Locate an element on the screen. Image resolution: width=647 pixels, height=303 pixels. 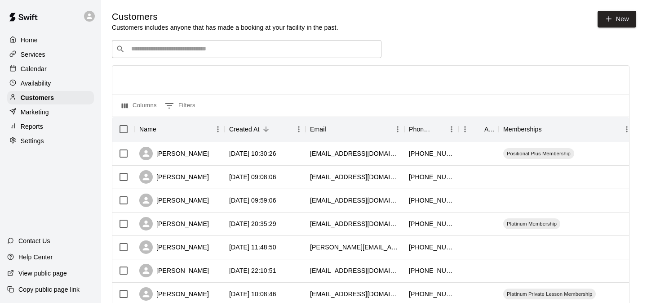
div: +12037680467 is located at coordinates (432, 223).